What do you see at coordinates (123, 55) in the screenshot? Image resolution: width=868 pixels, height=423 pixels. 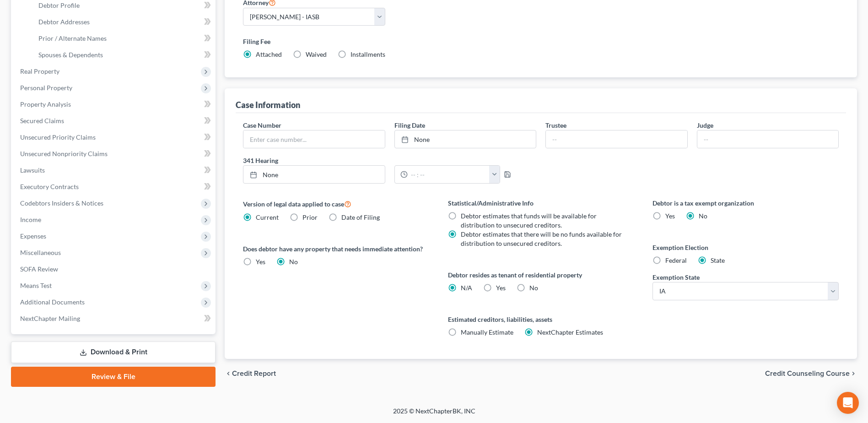 I see `a: Spouses & Dependents` at bounding box center [123, 55].